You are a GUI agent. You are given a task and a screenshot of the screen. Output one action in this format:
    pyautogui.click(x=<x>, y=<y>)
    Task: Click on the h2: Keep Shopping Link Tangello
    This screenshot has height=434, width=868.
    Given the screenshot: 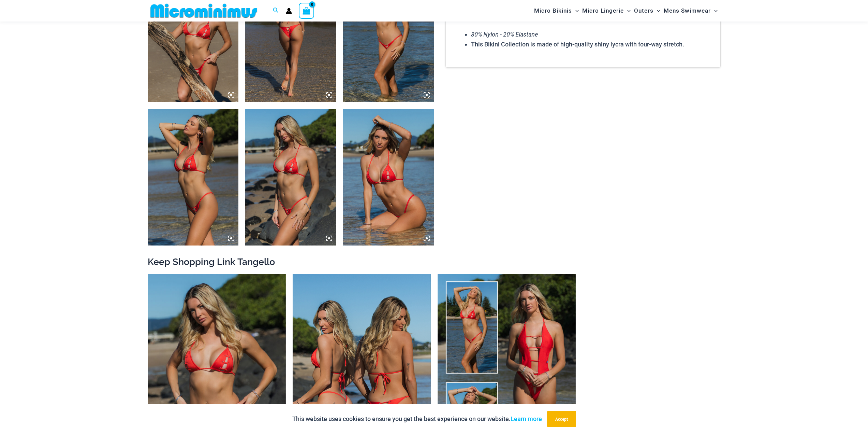 What is the action you would take?
    pyautogui.click(x=434, y=262)
    